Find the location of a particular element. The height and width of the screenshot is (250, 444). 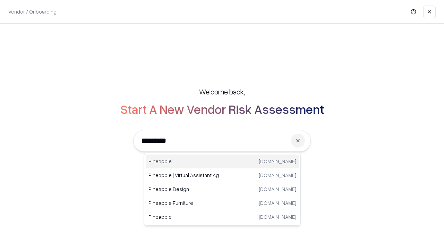

p: Pineapple | Virtual Assistant Agency is located at coordinates (185, 175).